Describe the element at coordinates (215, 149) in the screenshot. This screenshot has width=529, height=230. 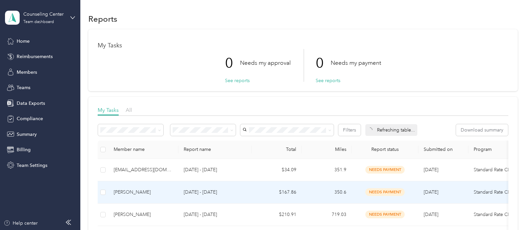
I see `th: Report name` at that location.